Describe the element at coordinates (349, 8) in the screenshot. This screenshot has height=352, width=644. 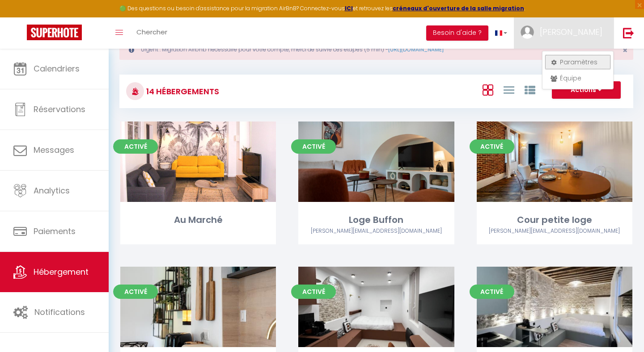
I see `strong: ICI` at that location.